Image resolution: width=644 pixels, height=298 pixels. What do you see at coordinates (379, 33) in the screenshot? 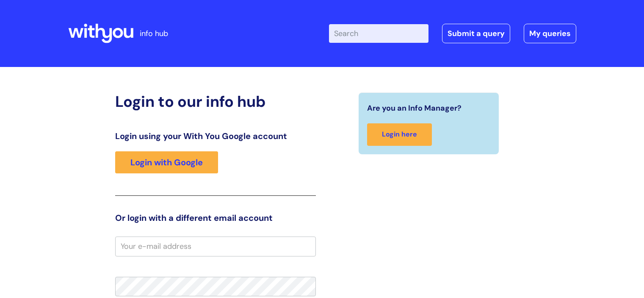
I see `input: Search` at bounding box center [379, 33].